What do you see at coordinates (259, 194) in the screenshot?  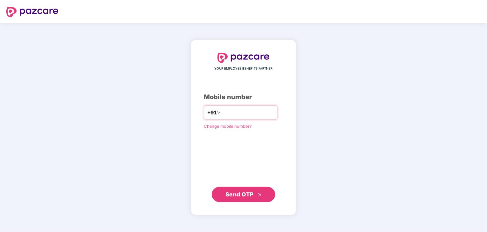 I see `span: double-right` at bounding box center [259, 194].